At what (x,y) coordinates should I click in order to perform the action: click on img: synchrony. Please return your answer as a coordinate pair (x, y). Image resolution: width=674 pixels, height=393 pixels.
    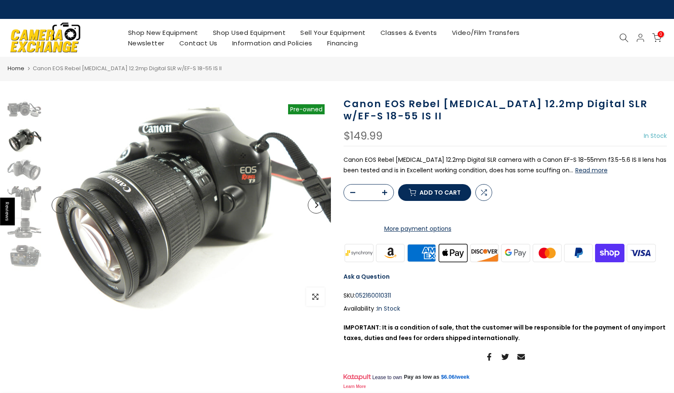
    Looking at the image, I should click on (359, 252).